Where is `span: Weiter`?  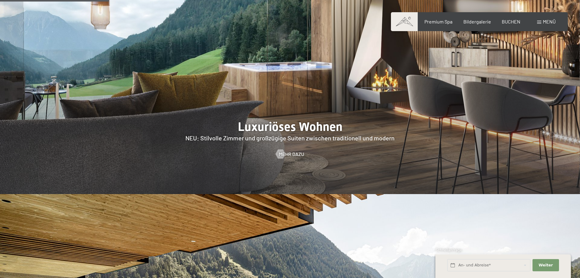 span: Weiter is located at coordinates (546, 265).